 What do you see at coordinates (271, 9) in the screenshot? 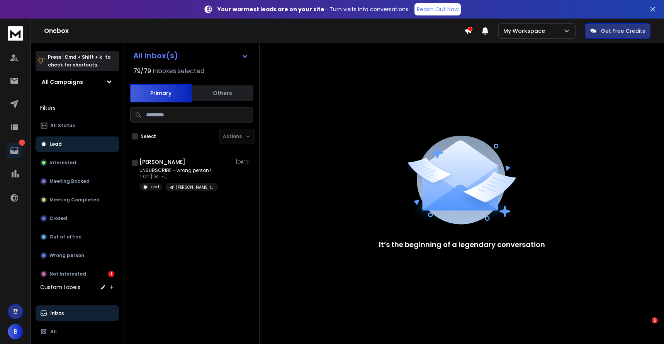
I see `strong: Your warmest leads are on your site` at bounding box center [271, 9].